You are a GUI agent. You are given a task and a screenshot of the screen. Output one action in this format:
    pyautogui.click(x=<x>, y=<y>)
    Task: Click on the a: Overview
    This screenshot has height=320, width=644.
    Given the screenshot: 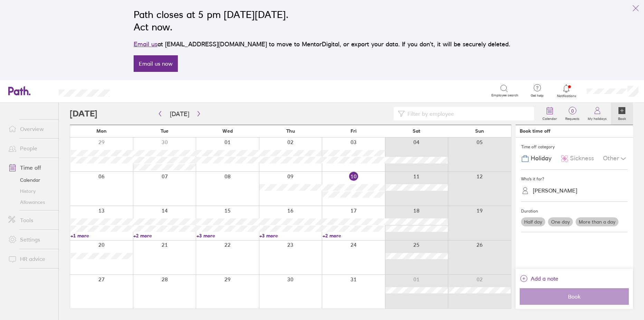 What is the action you would take?
    pyautogui.click(x=30, y=129)
    